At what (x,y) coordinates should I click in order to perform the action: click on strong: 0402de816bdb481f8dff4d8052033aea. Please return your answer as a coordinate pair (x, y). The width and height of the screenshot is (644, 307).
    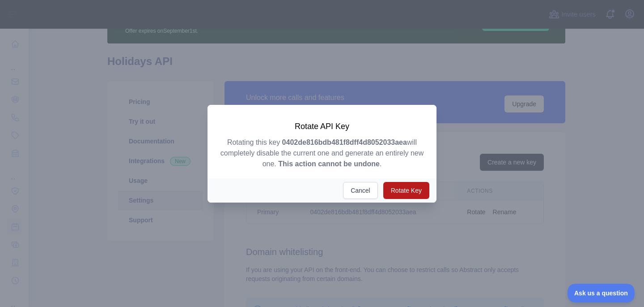
    Looking at the image, I should click on (345, 142).